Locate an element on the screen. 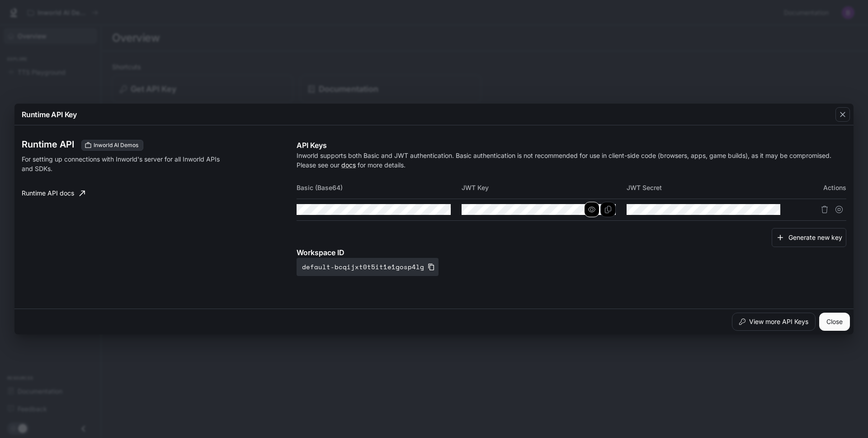  th: Actions is located at coordinates (818, 187).